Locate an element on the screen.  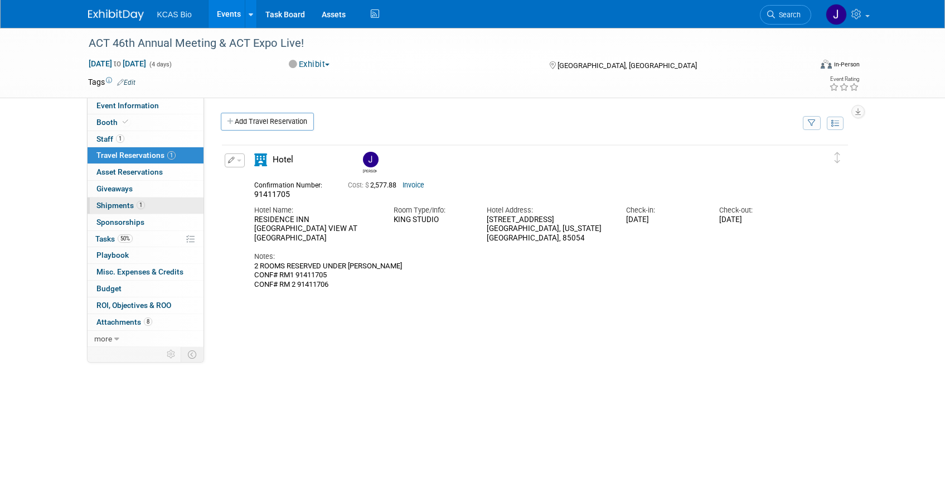
td: Tags is located at coordinates (112, 82).